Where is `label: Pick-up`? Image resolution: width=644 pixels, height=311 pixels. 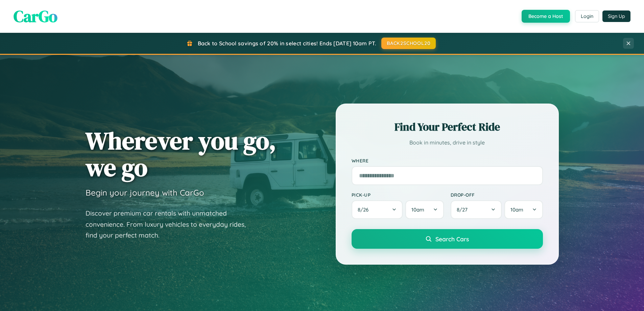 label: Pick-up is located at coordinates (398, 195).